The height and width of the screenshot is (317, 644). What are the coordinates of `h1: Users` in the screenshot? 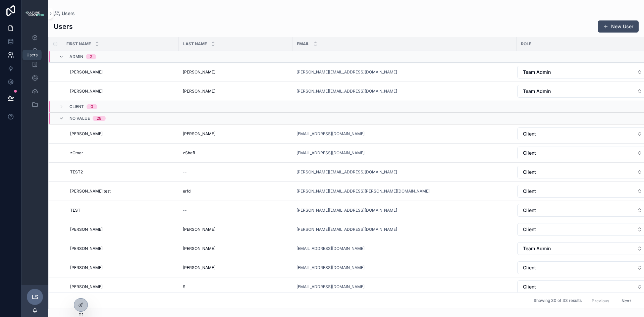 It's located at (63, 26).